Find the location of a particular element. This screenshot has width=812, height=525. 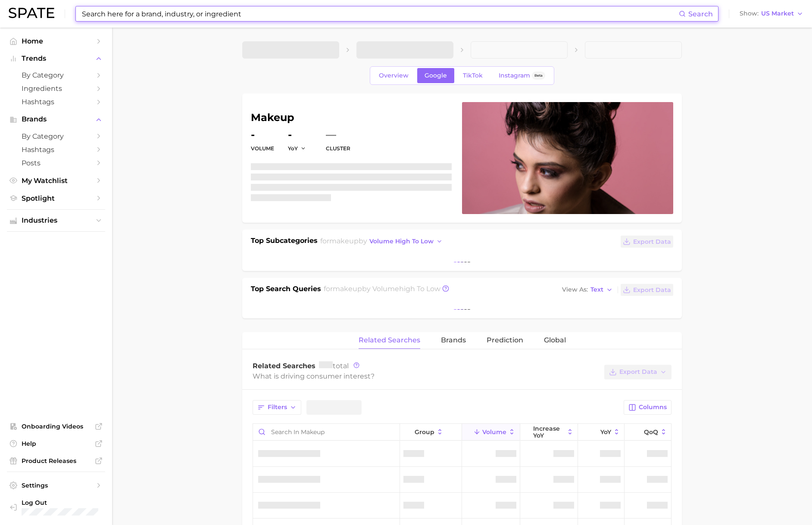

span: high to low is located at coordinates (420, 289).